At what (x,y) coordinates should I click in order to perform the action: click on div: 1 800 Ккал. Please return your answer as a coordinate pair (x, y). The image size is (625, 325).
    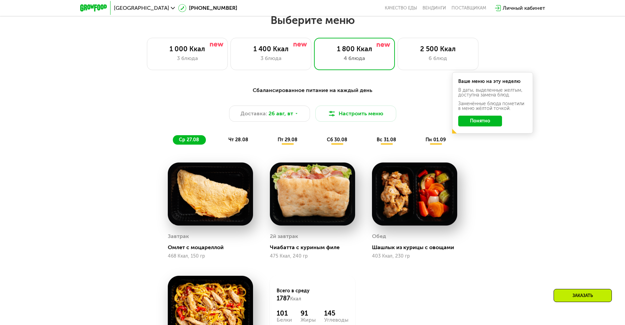
    Looking at the image, I should click on (355, 49).